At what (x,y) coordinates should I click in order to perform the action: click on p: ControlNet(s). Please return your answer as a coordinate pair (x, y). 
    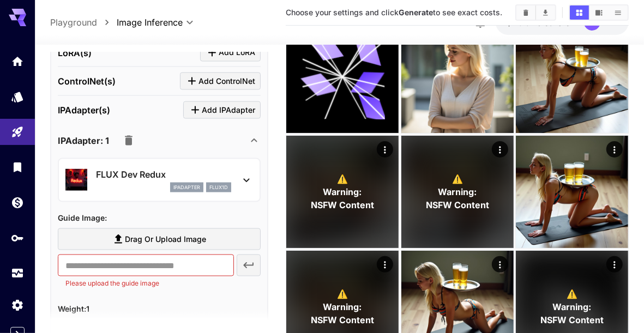
    Looking at the image, I should click on (87, 82).